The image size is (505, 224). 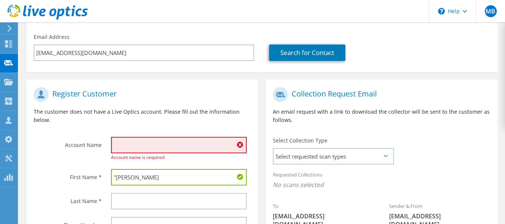 What do you see at coordinates (142, 116) in the screenshot?
I see `p: The customer does not have a Live Optics account. Please fill out the information below.` at bounding box center [142, 116].